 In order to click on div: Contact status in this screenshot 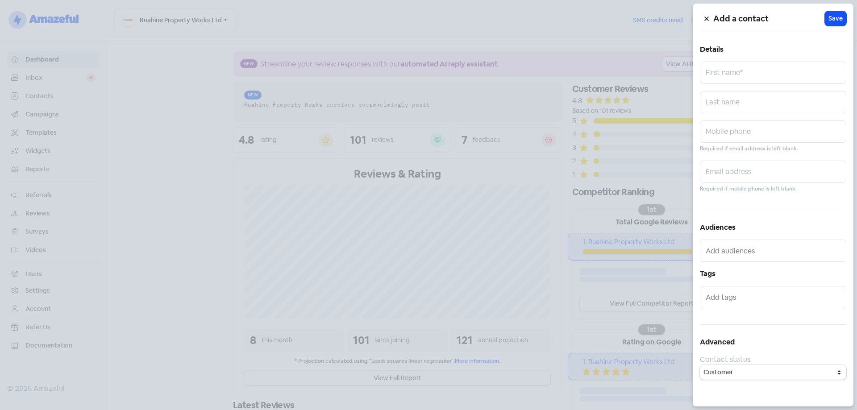, I will do `click(773, 360)`.